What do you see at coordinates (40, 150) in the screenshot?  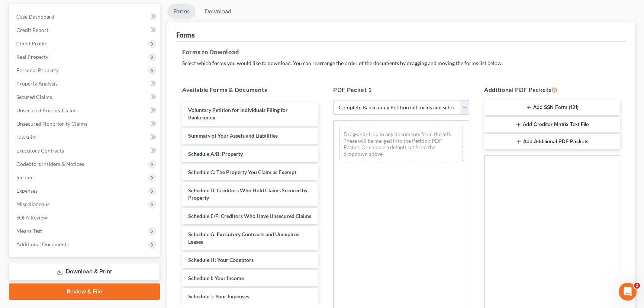 I see `span: Executory Contracts` at bounding box center [40, 150].